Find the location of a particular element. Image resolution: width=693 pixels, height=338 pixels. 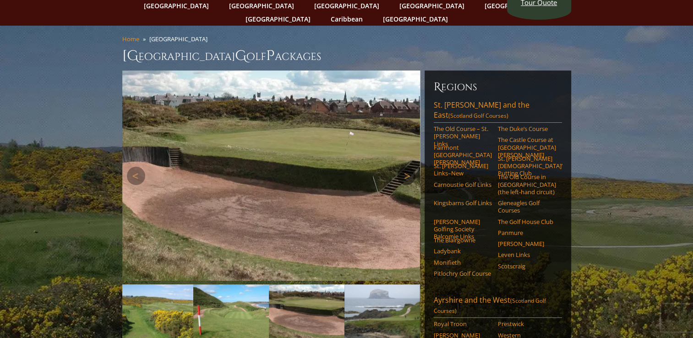

a: Ladybank is located at coordinates (463, 251).